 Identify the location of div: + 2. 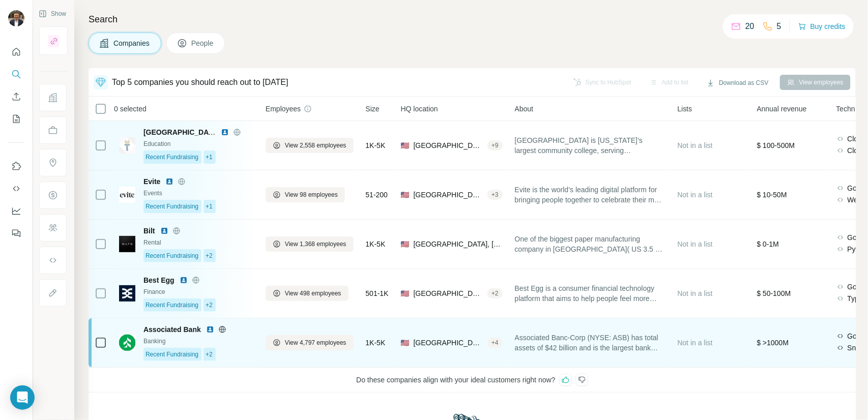
(495, 293).